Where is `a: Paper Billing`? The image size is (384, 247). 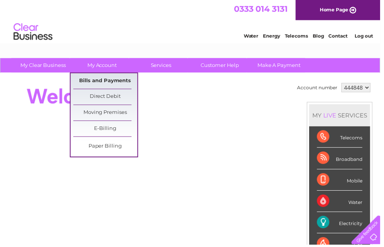 a: Paper Billing is located at coordinates (106, 148).